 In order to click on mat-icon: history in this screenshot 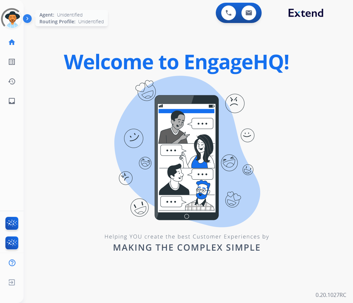, I will do `click(12, 81)`.